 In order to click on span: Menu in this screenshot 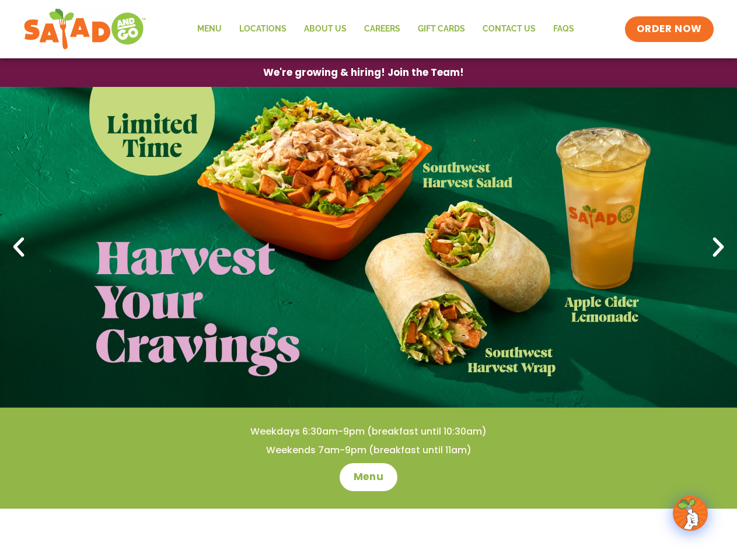, I will do `click(368, 477)`.